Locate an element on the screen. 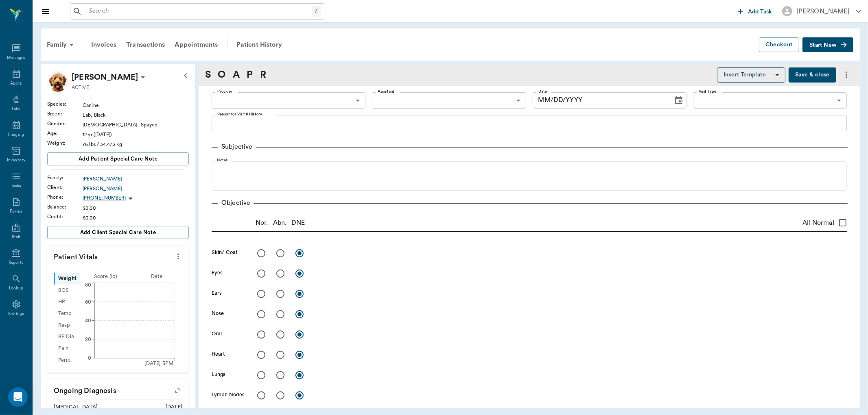  button: Choose date is located at coordinates (678, 100).